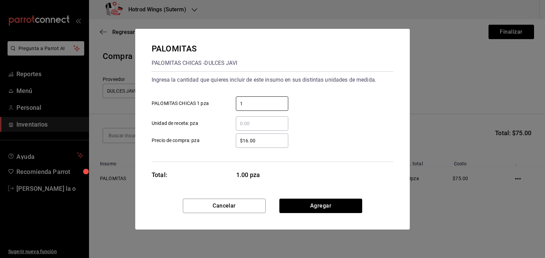 The width and height of the screenshot is (545, 258). I want to click on input: PALOMITAS CHICAS 1 pza, so click(262, 103).